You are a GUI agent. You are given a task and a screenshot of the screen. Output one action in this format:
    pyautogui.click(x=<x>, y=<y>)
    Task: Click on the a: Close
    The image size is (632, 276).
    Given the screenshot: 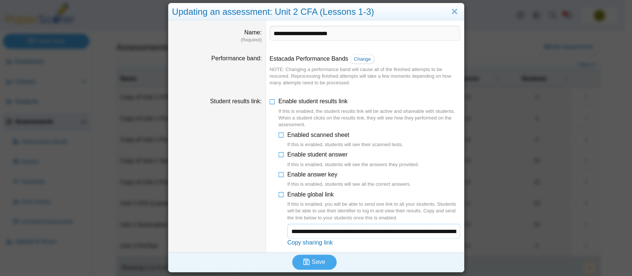 What is the action you would take?
    pyautogui.click(x=454, y=12)
    